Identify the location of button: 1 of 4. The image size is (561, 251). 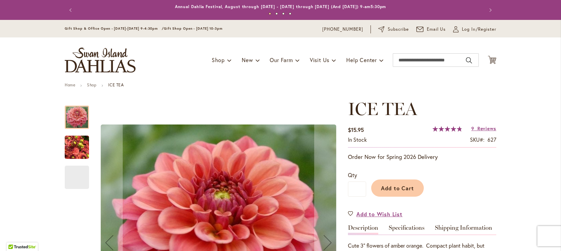
(270, 13).